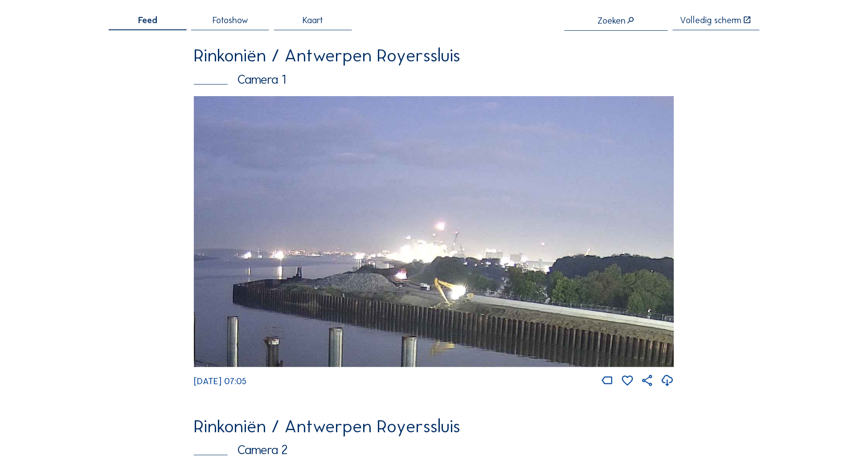 This screenshot has height=459, width=868. I want to click on img: Image, so click(434, 232).